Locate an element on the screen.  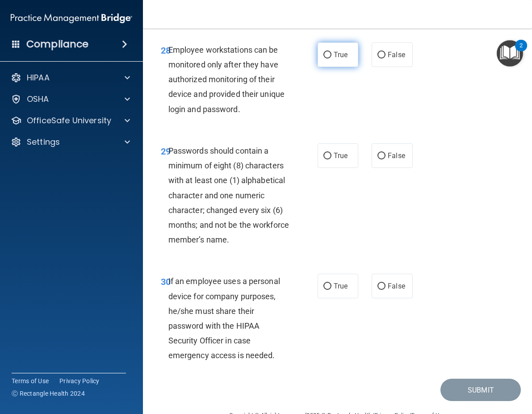
img: PMB logo is located at coordinates (71, 18).